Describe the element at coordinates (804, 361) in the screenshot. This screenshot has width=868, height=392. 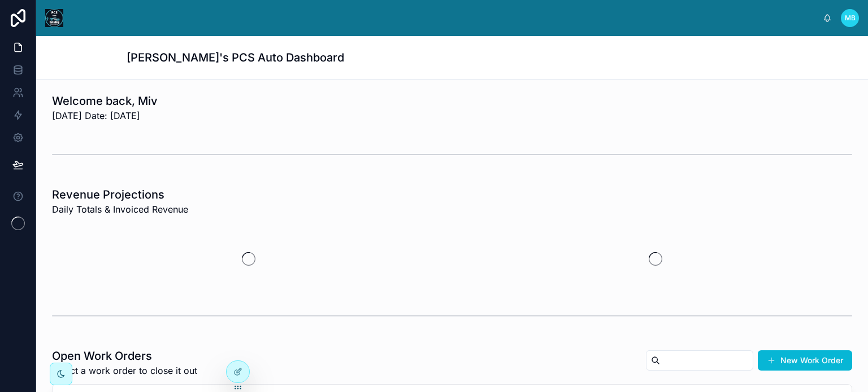
I see `button: New Work Order` at that location.